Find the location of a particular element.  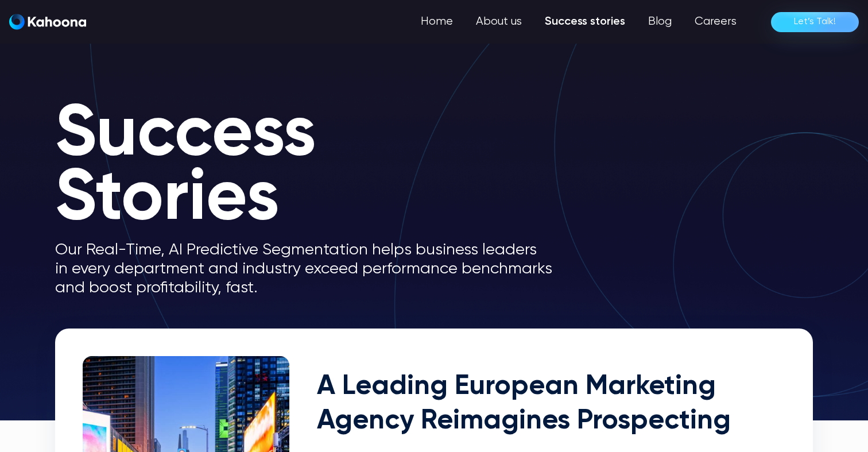

a: Home is located at coordinates (437, 22).